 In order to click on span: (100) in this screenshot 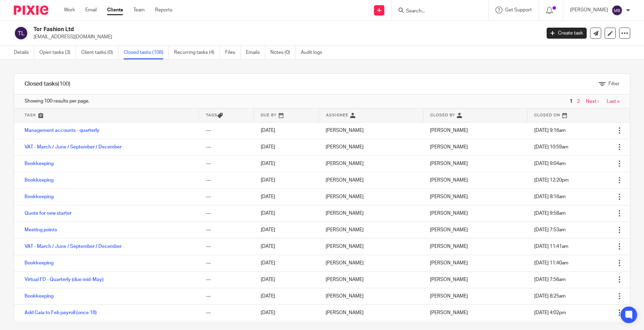, I will do `click(64, 84)`.